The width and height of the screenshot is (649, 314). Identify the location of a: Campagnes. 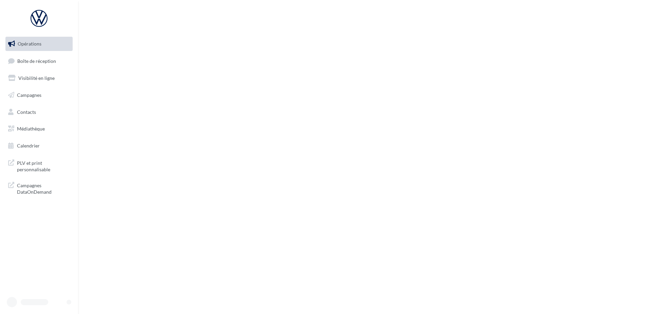
(39, 95).